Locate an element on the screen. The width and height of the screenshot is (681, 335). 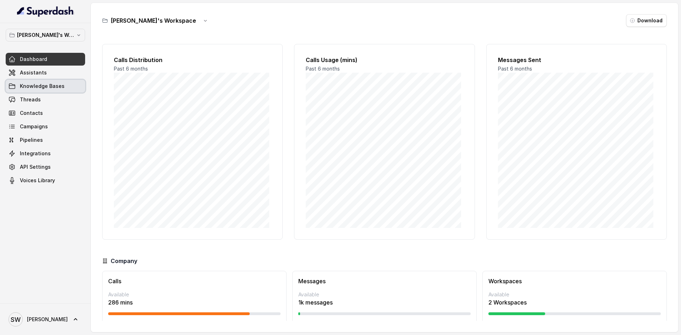
p: 286 mins is located at coordinates (194, 303).